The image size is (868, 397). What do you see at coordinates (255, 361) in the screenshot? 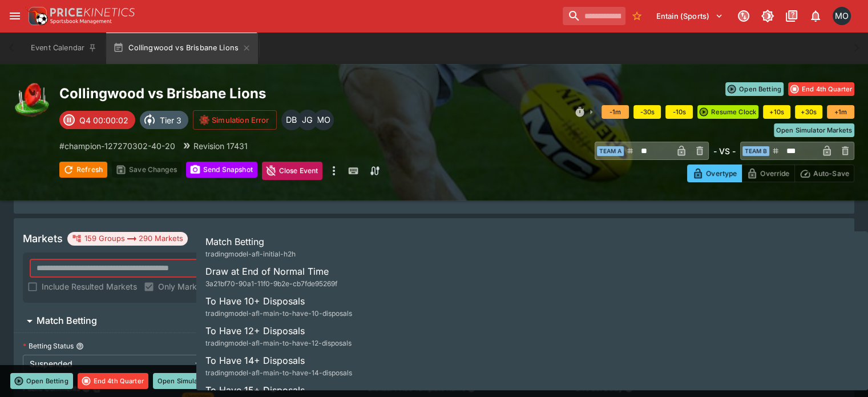
I see `span: To Have 14+ Disposals` at bounding box center [255, 361].